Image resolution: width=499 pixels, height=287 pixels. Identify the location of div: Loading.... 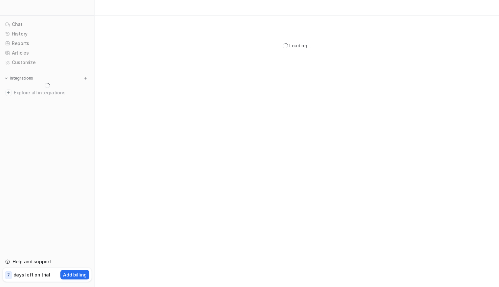
(300, 45).